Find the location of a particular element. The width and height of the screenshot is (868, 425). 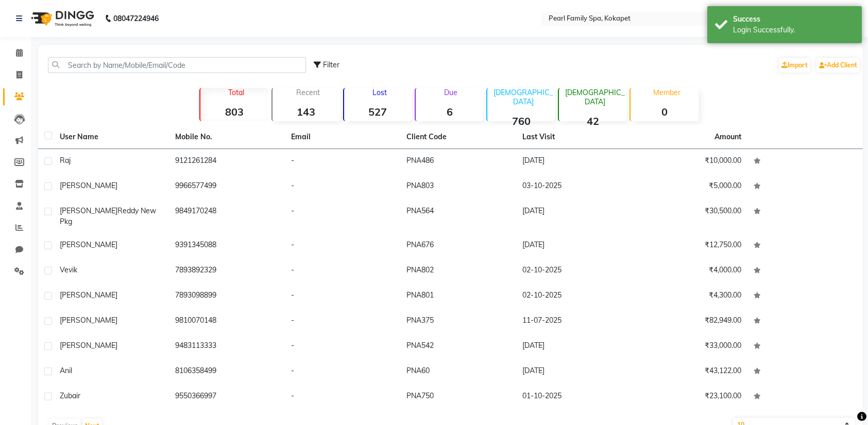

p: Total is located at coordinates (236, 93).